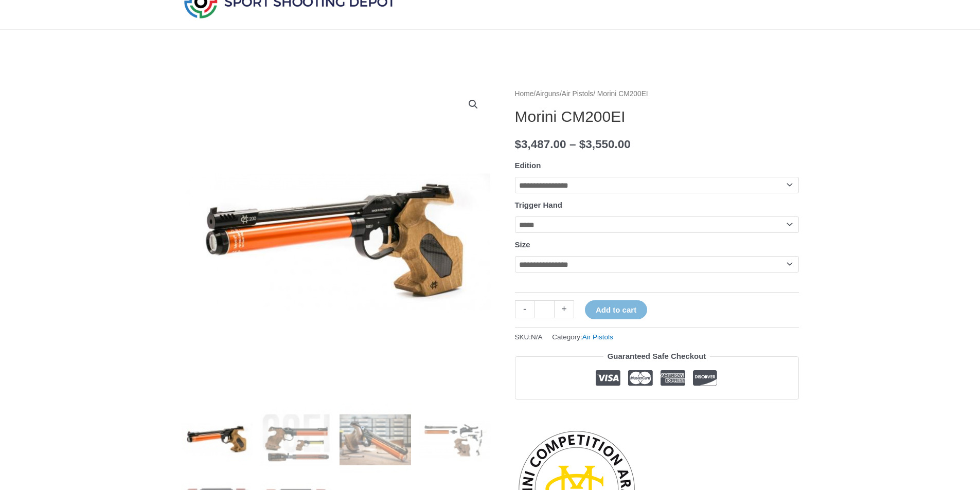 This screenshot has width=980, height=490. What do you see at coordinates (524, 94) in the screenshot?
I see `a: Home` at bounding box center [524, 94].